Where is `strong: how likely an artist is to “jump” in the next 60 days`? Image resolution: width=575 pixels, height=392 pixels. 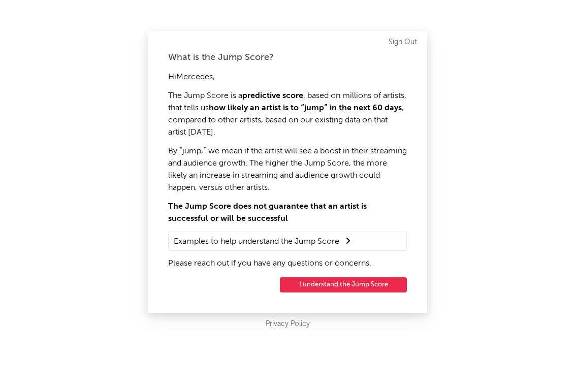
strong: how likely an artist is to “jump” in the next 60 days is located at coordinates (305, 108).